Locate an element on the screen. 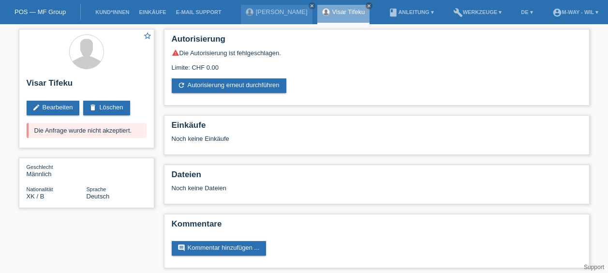 This screenshot has height=273, width=608. i: build is located at coordinates (458, 13).